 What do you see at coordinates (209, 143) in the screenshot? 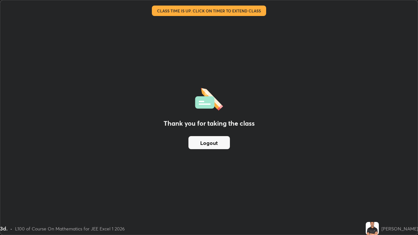
I see `button: Logout` at bounding box center [209, 143].